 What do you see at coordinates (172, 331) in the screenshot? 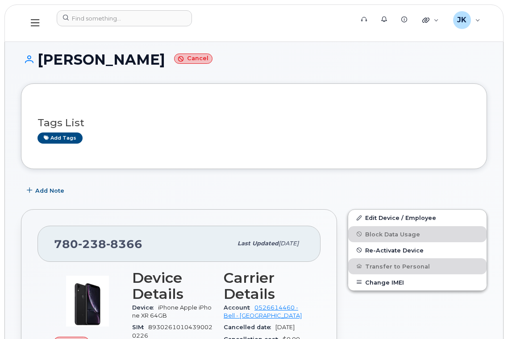
I see `span: 89302610104390020226` at bounding box center [172, 331].